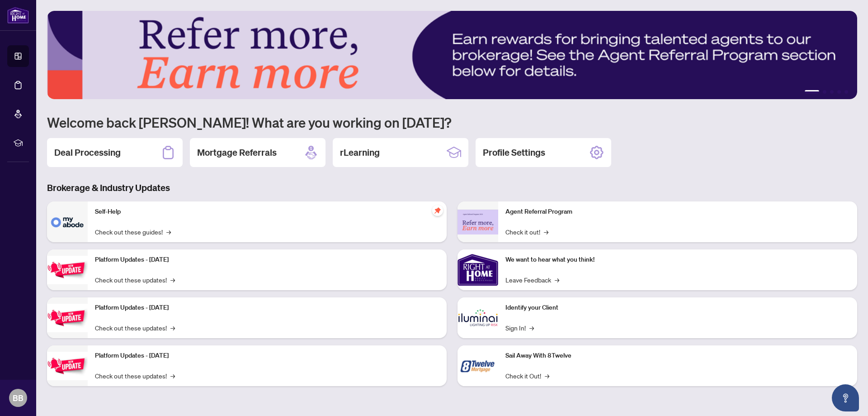 This screenshot has height=416, width=868. I want to click on button: 5, so click(846, 92).